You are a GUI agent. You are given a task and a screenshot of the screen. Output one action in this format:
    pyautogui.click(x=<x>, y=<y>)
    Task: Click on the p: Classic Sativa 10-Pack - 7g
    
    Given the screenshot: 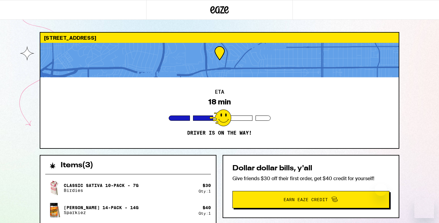 What is the action you would take?
    pyautogui.click(x=101, y=185)
    